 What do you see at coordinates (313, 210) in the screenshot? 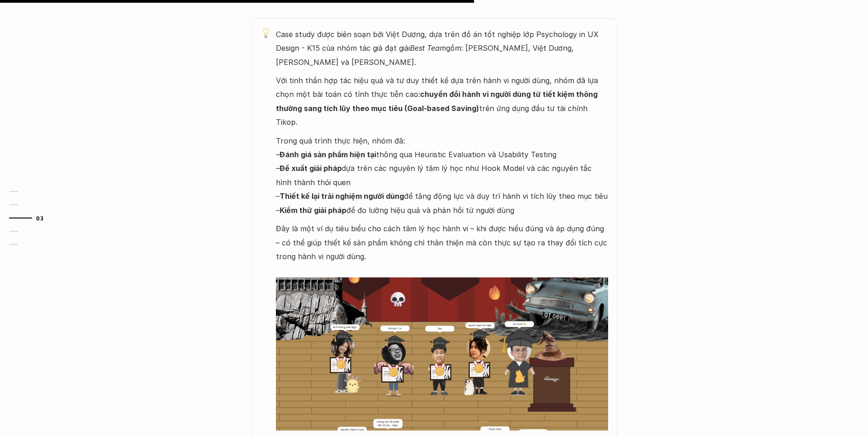
I see `strong: Kiểm thử giải pháp` at bounding box center [313, 210].